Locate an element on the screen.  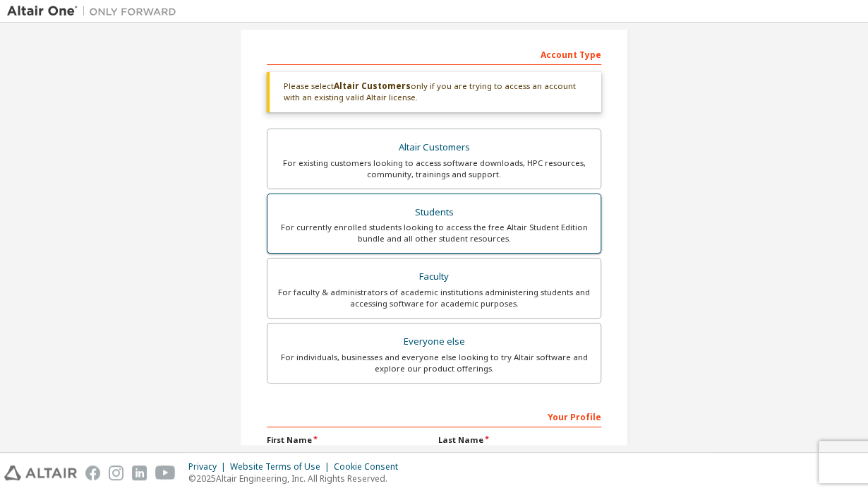
div: Everyone else is located at coordinates (434, 341).